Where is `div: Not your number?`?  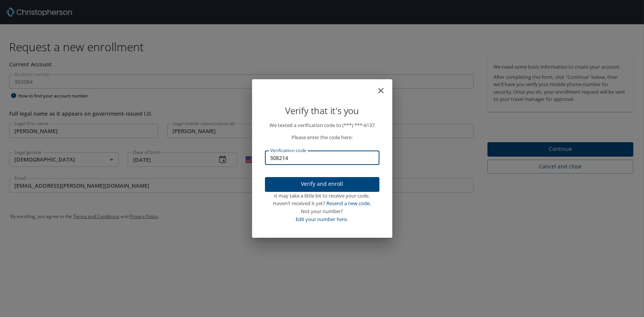
div: Not your number? is located at coordinates (322, 211).